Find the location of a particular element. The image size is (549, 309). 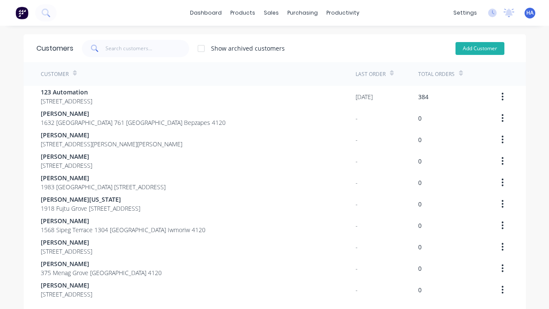

a: dashboard is located at coordinates (206, 13).